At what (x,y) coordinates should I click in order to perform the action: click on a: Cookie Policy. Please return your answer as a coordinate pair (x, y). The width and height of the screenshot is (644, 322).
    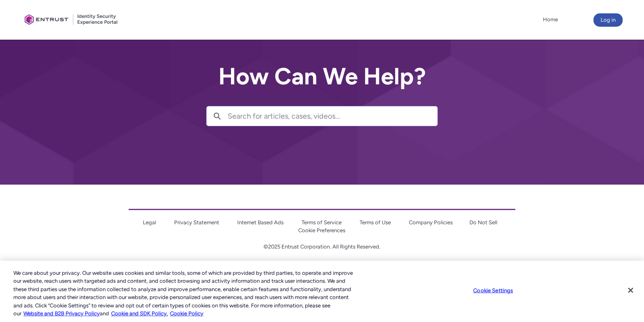
    Looking at the image, I should click on (186, 314).